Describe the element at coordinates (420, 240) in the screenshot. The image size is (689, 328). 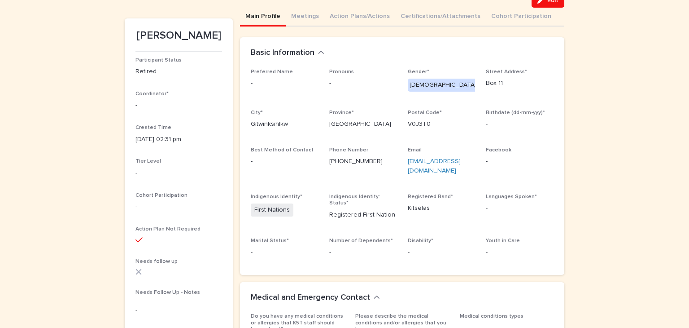
I see `span: Disability*` at that location.